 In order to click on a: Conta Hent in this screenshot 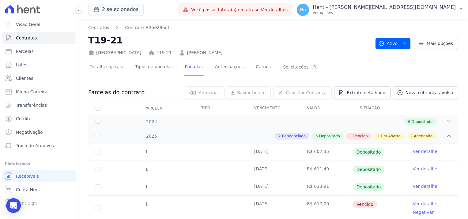, I will do `click(39, 190)`.